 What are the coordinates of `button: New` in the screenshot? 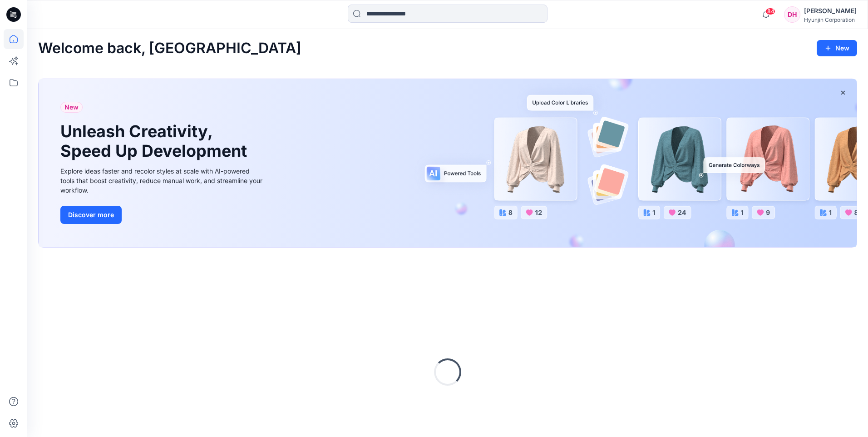 It's located at (837, 48).